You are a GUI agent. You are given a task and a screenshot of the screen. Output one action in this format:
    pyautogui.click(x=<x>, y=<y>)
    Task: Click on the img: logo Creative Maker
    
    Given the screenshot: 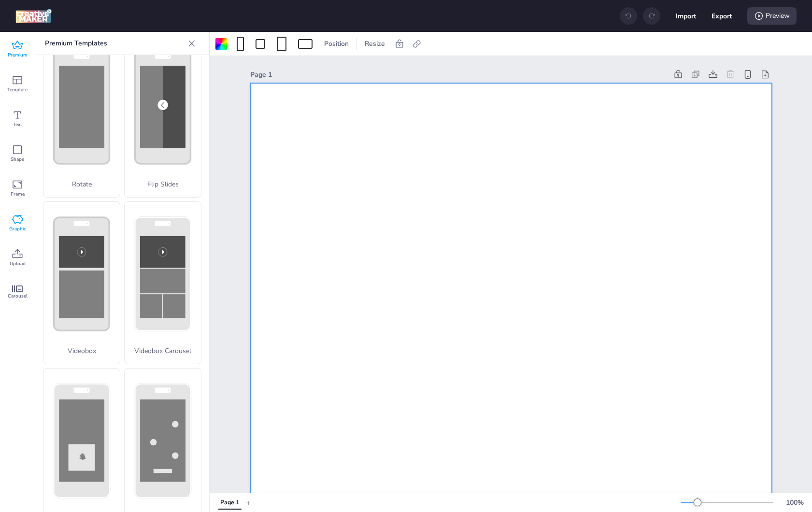 What is the action you would take?
    pyautogui.click(x=34, y=16)
    